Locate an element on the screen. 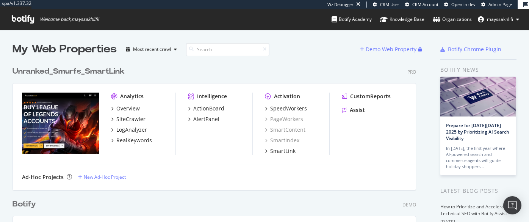  div: Most recent crawl is located at coordinates (152, 49).